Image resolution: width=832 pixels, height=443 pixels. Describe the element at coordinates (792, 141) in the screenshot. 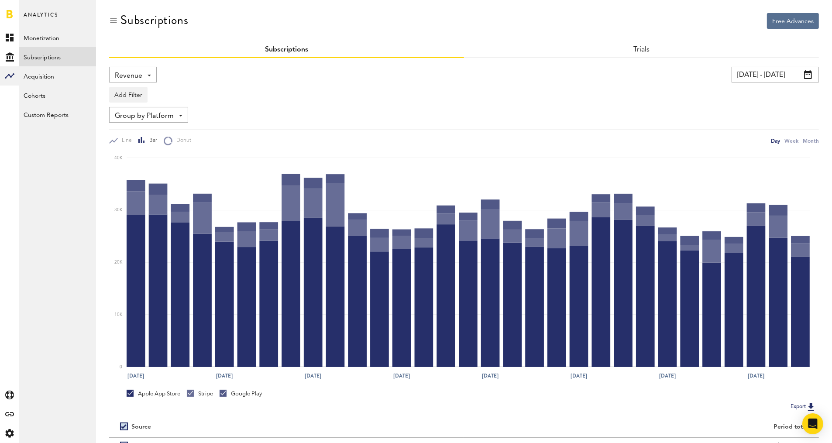

I see `div: Week` at that location.